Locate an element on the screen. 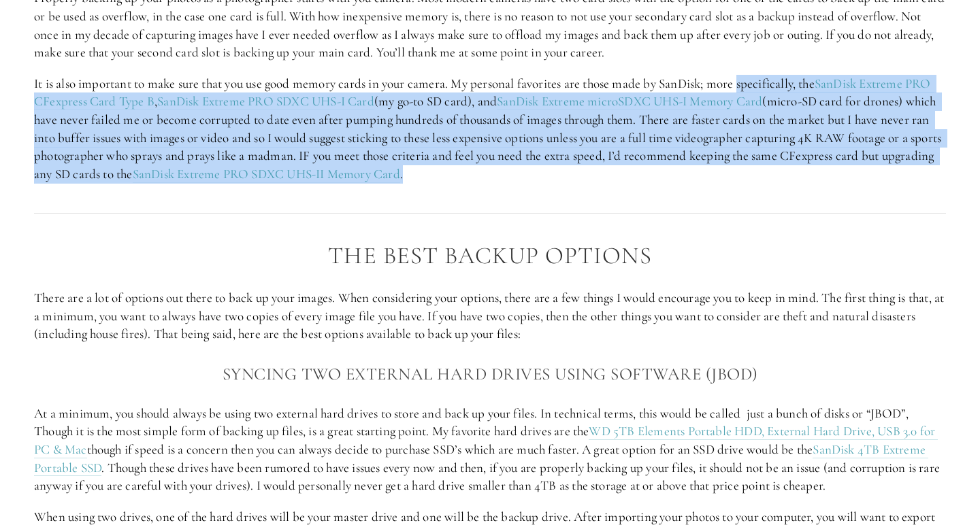 Image resolution: width=980 pixels, height=525 pixels. a: SanDisk Extreme microSDXC UHS-I Memory Card is located at coordinates (630, 101).